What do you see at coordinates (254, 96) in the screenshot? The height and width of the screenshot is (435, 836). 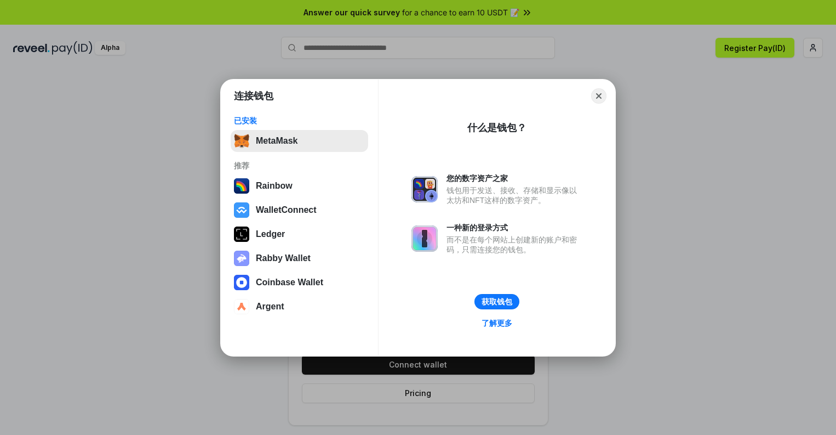 I see `h1: 连接钱包` at bounding box center [254, 96].